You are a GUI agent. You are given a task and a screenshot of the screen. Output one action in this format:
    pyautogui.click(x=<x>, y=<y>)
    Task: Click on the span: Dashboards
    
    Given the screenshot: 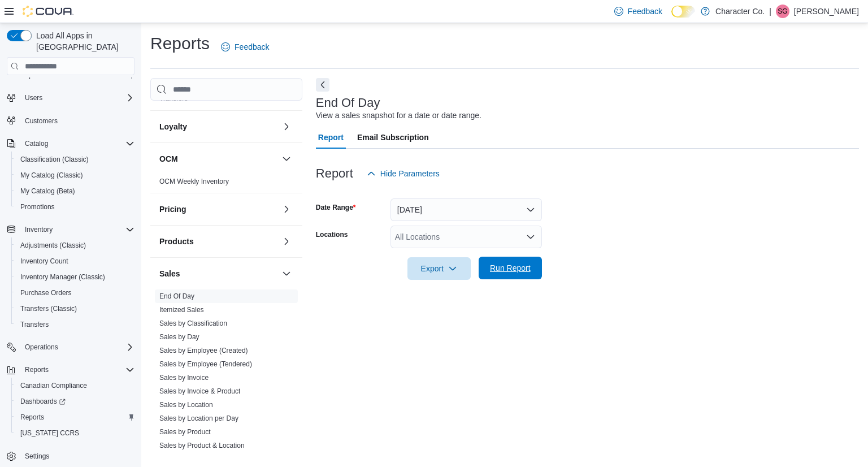 What is the action you would take?
    pyautogui.click(x=75, y=401)
    